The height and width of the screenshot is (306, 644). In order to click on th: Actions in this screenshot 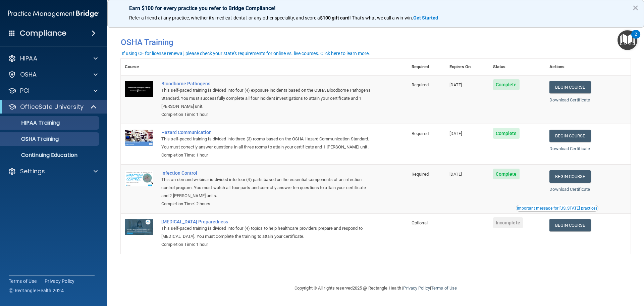, I will do `click(588, 67)`.